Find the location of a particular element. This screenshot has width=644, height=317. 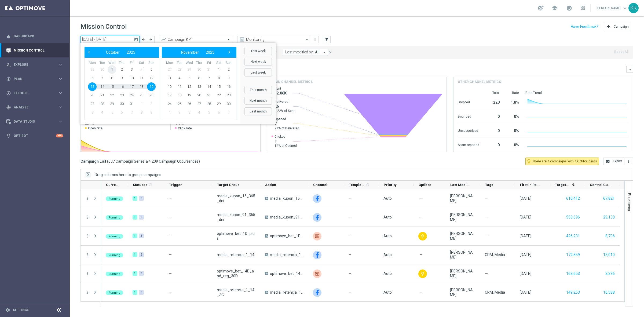

button: Next week is located at coordinates (258, 62).